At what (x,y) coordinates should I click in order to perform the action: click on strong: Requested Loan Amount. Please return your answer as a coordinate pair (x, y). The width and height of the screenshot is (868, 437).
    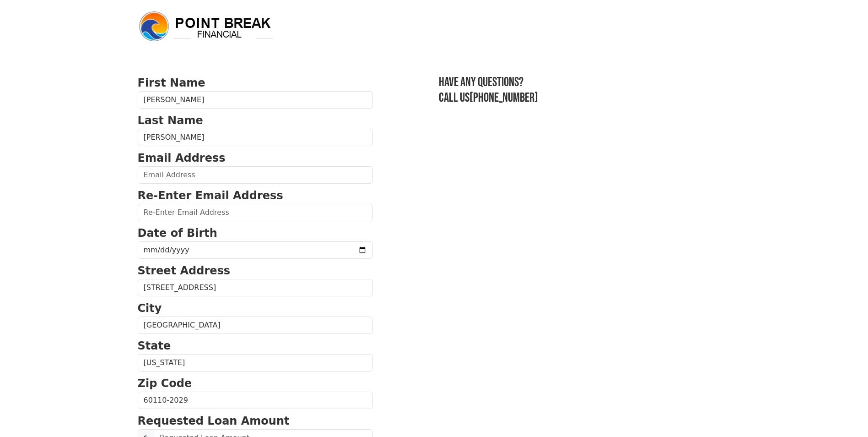
    Looking at the image, I should click on (214, 421).